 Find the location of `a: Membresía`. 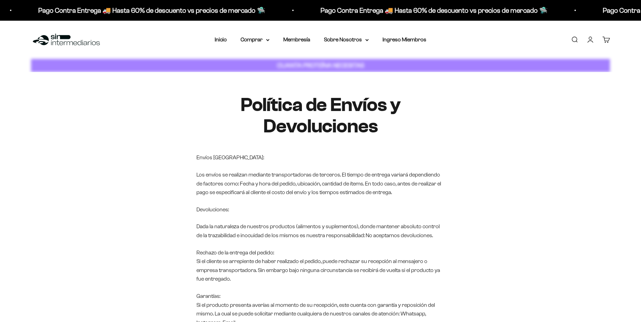

a: Membresía is located at coordinates (297, 39).